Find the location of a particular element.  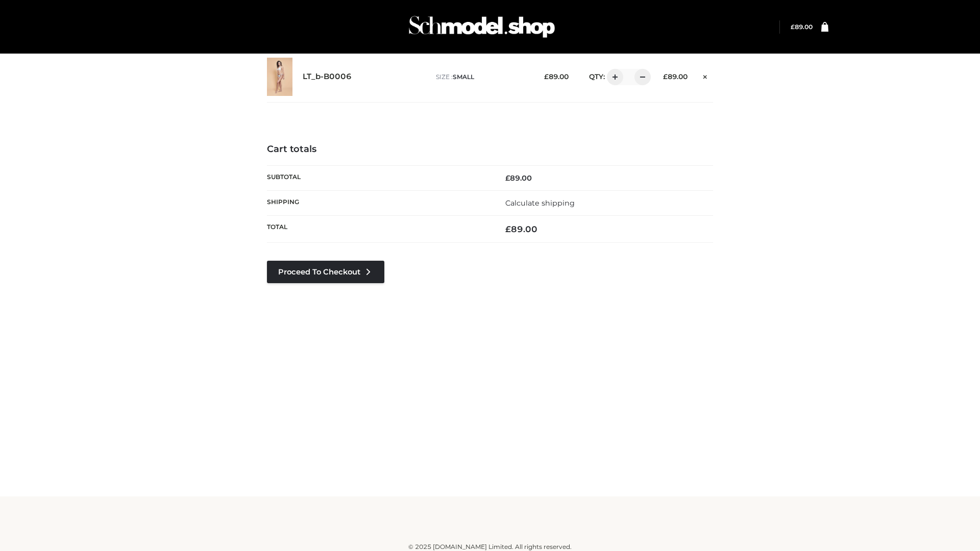

a: £89.00 is located at coordinates (802, 26).